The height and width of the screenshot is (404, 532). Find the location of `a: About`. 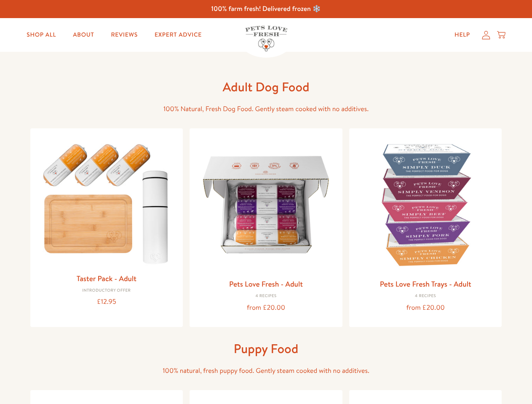

a: About is located at coordinates (83, 35).